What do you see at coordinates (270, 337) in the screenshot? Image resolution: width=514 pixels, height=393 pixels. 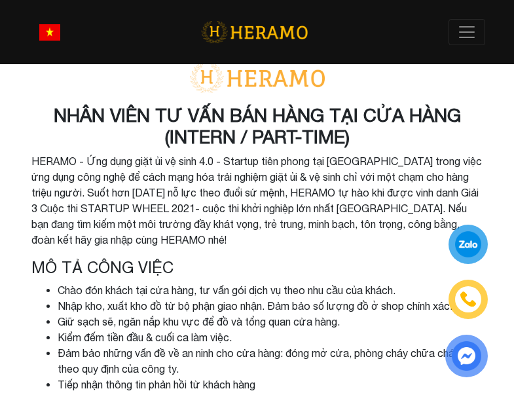 I see `li: Kiểm đếm tiền đầu & cuối ca làm việc.` at bounding box center [270, 337].